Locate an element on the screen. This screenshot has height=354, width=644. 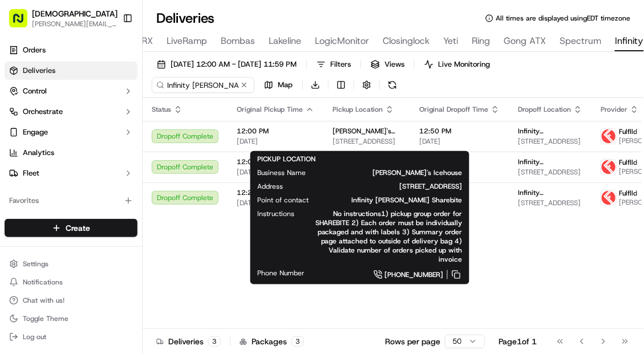
p: Welcome 👋 is located at coordinates (109, 54).